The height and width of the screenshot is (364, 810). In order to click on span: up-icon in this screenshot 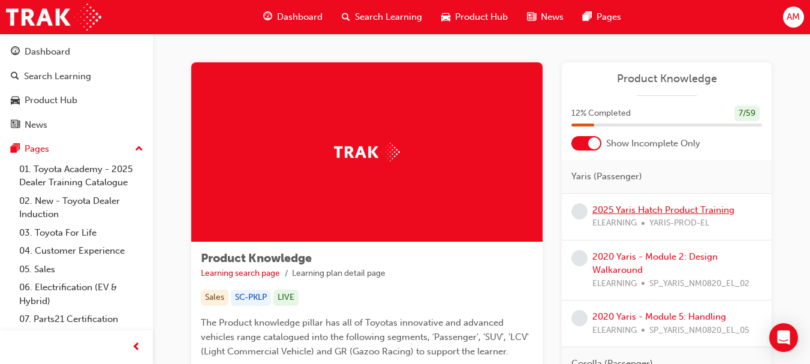, I will do `click(139, 149)`.